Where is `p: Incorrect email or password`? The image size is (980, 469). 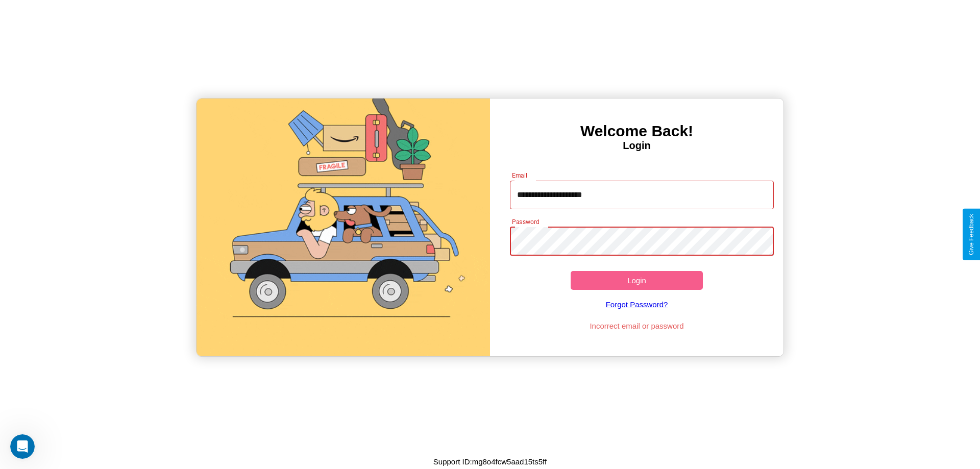 p: Incorrect email or password is located at coordinates (637, 325).